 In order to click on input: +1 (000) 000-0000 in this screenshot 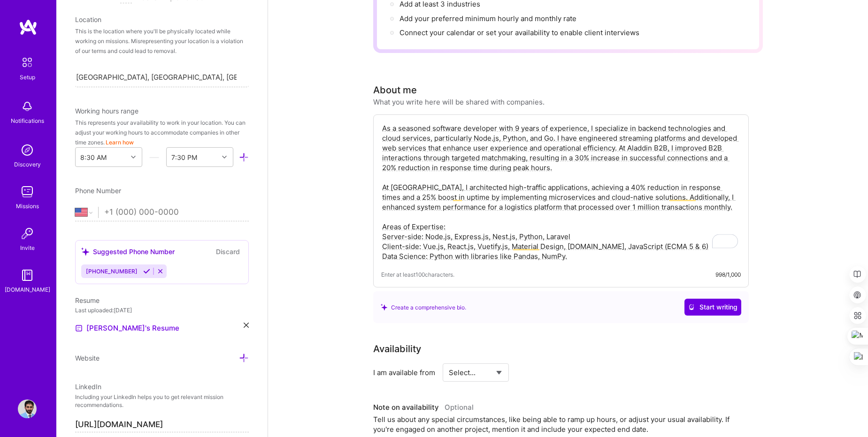, I will do `click(176, 212)`.